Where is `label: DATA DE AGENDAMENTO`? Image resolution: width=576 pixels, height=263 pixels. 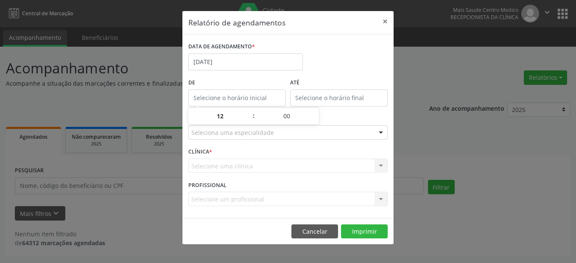
label: DATA DE AGENDAMENTO is located at coordinates (221, 47).